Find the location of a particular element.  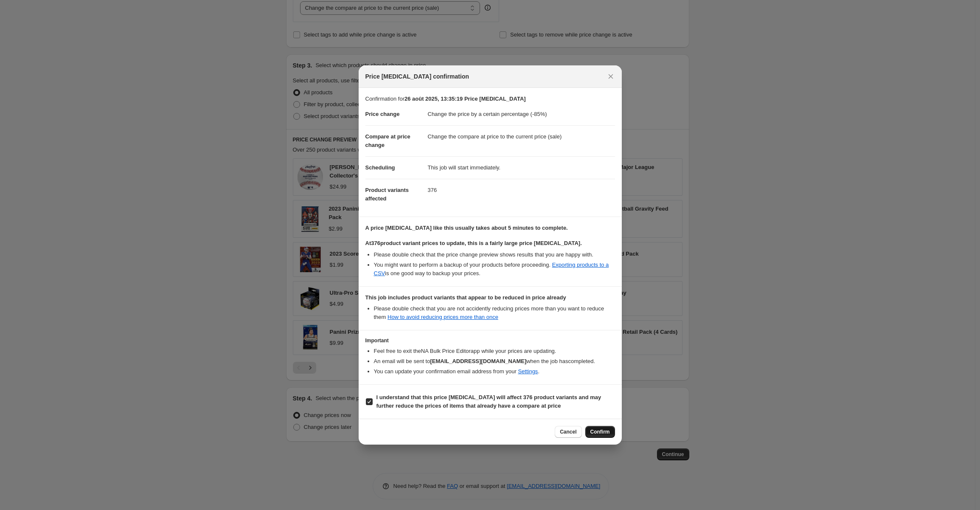

dd: Change the price by a certain percentage (-85%) is located at coordinates (521, 114).